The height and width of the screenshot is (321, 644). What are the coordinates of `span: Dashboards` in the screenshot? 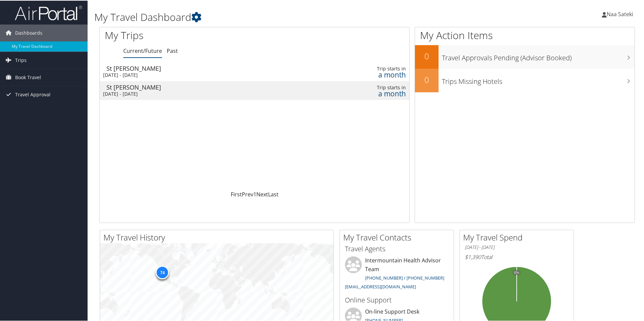 It's located at (29, 32).